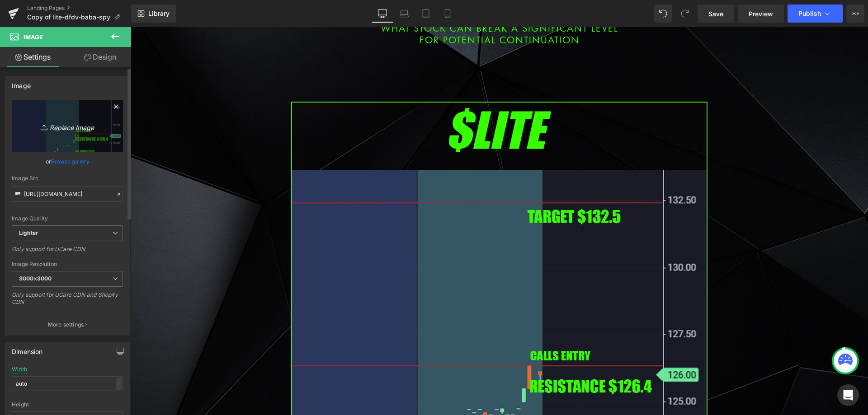 The height and width of the screenshot is (415, 868). Describe the element at coordinates (67, 302) in the screenshot. I see `div: Only support for UCare CDN and Shopify CDN` at that location.